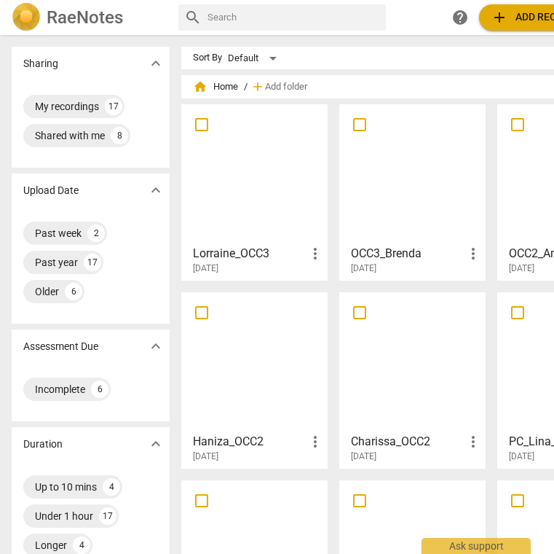 The image size is (554, 554). What do you see at coordinates (476, 546) in the screenshot?
I see `div: Ask support` at bounding box center [476, 546].